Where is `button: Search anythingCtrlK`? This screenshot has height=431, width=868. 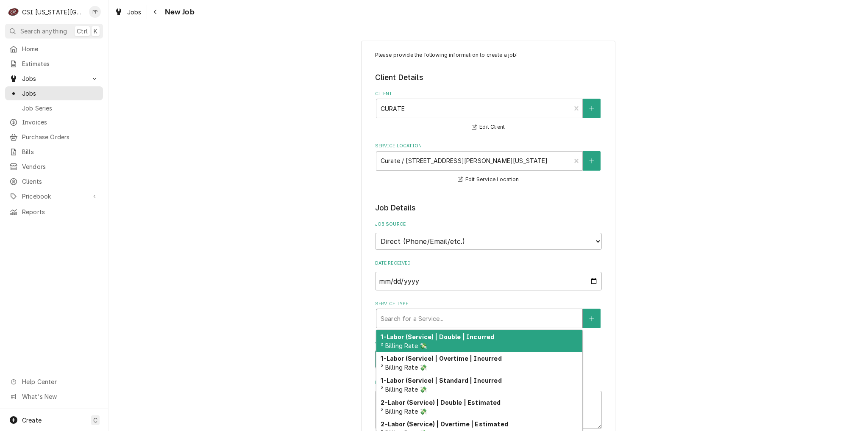 button: Search anythingCtrlK is located at coordinates (54, 31).